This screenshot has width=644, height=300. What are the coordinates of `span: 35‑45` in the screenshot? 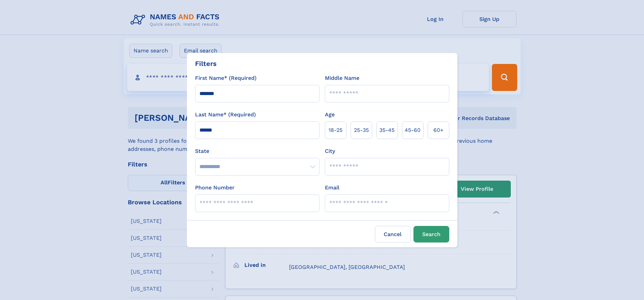 It's located at (386, 130).